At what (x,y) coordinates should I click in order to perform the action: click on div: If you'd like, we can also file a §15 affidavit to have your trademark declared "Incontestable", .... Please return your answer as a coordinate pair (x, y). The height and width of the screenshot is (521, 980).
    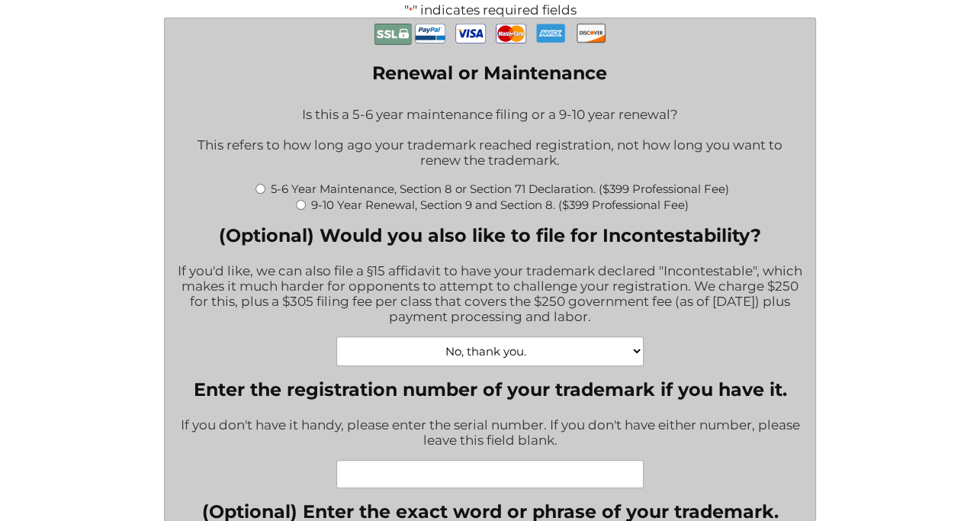
    Looking at the image, I should click on (491, 294).